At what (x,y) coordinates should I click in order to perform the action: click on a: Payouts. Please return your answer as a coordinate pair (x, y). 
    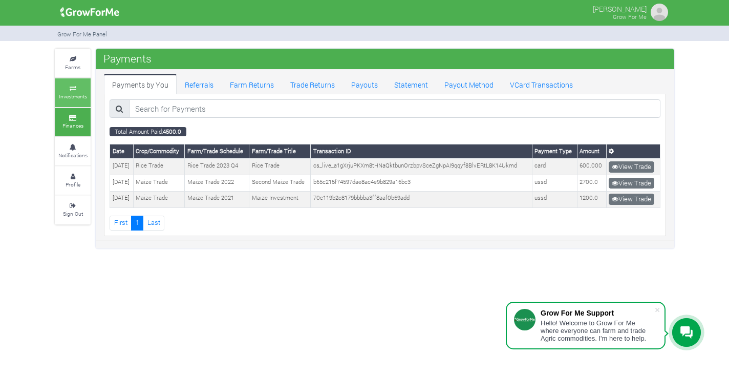
    Looking at the image, I should click on (364, 84).